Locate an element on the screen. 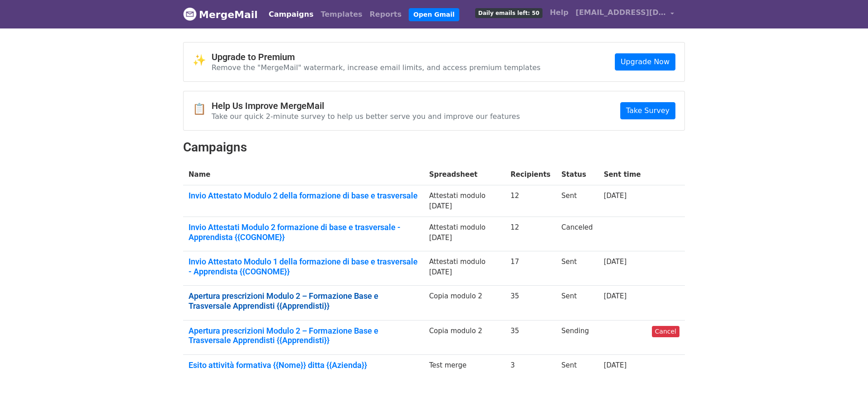  a: Reports is located at coordinates (386, 14).